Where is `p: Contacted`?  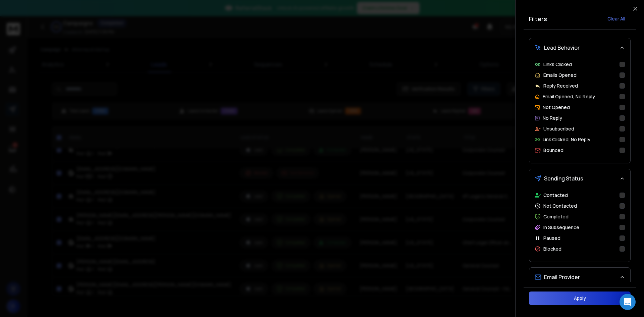 p: Contacted is located at coordinates (556, 195).